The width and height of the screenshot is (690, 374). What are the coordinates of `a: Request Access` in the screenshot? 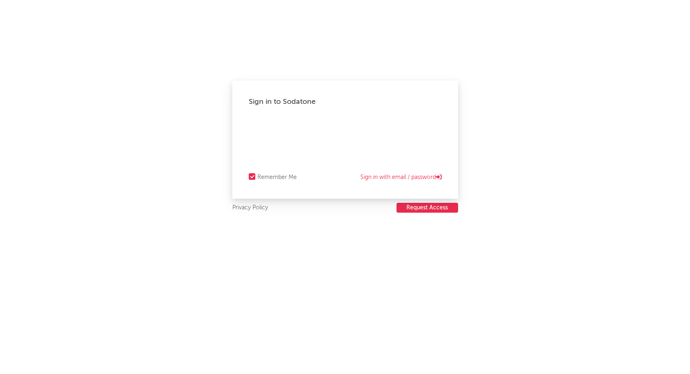 It's located at (427, 208).